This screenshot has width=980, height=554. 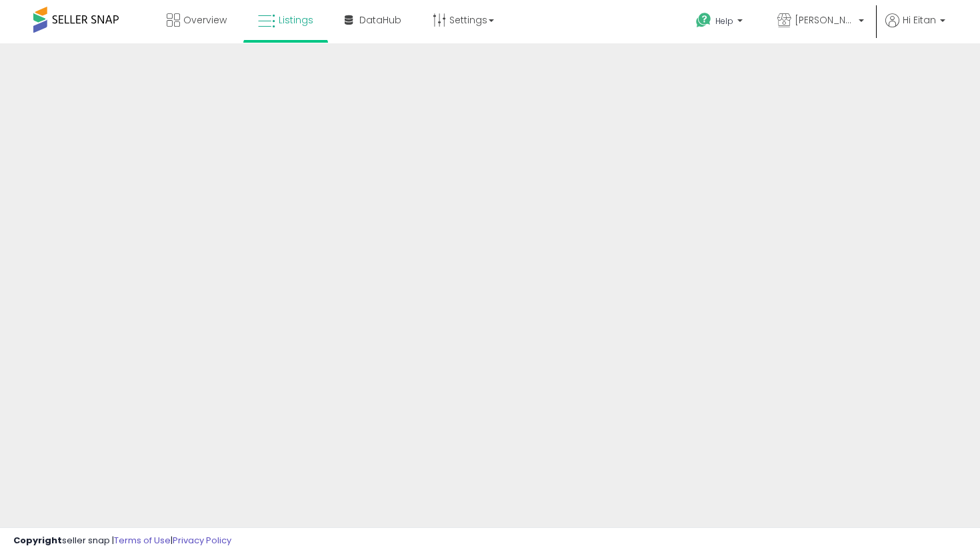 I want to click on a: Help, so click(x=720, y=23).